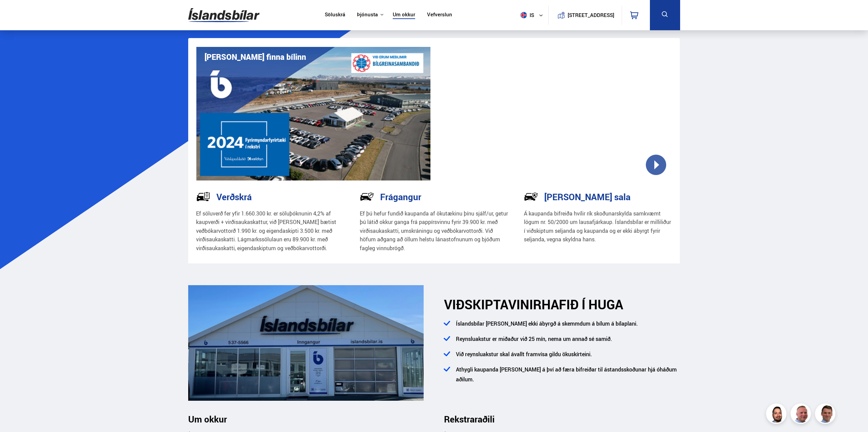  What do you see at coordinates (777, 415) in the screenshot?
I see `img: nhp88E3Fdnt1Opn2.png` at bounding box center [777, 415].